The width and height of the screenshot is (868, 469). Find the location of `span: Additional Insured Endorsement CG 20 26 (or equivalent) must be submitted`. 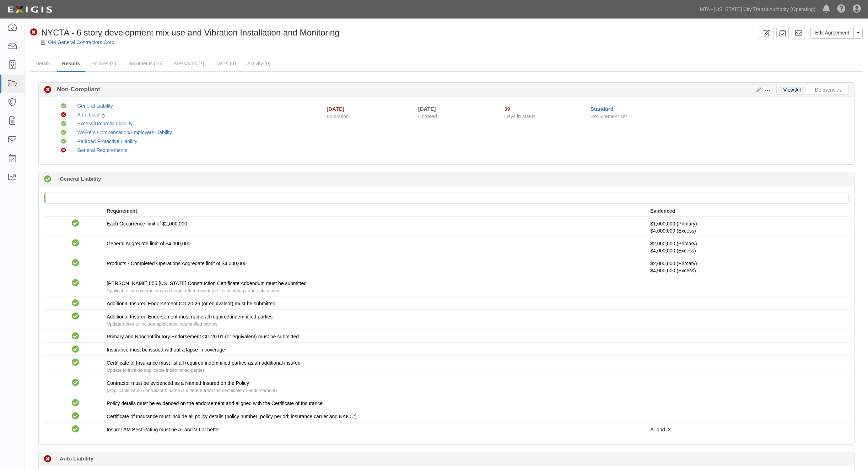

span: Additional Insured Endorsement CG 20 26 (or equivalent) must be submitted is located at coordinates (191, 304).